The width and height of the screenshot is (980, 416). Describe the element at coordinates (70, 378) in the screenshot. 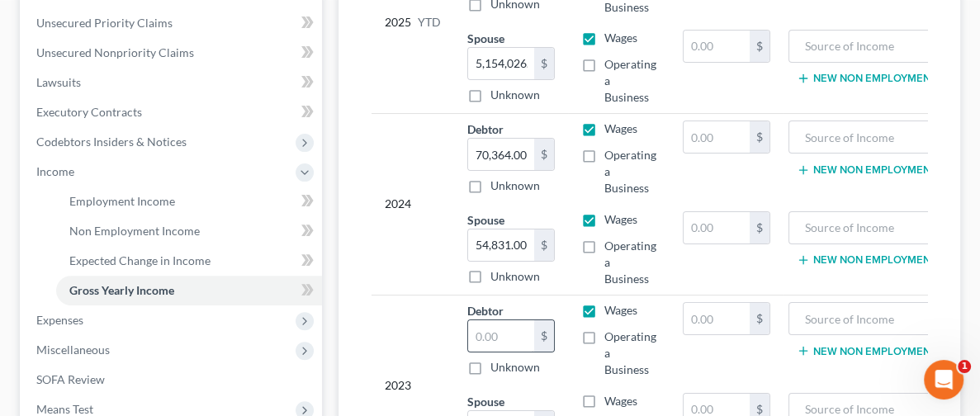

I see `span: SOFA Review` at that location.